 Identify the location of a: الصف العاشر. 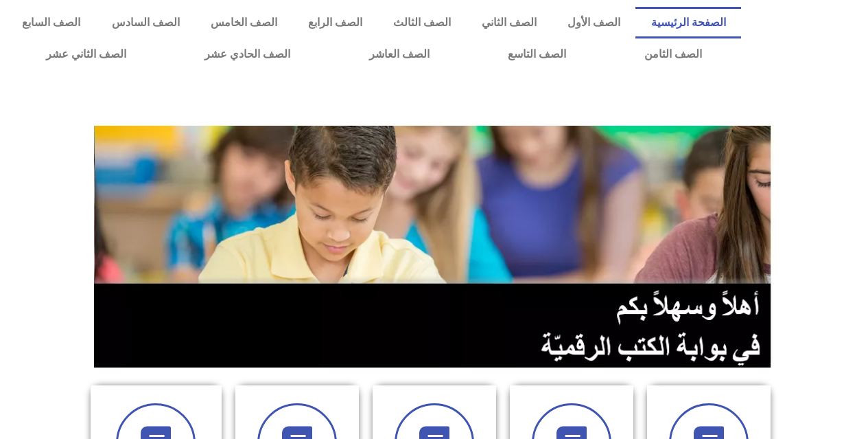
(400, 55).